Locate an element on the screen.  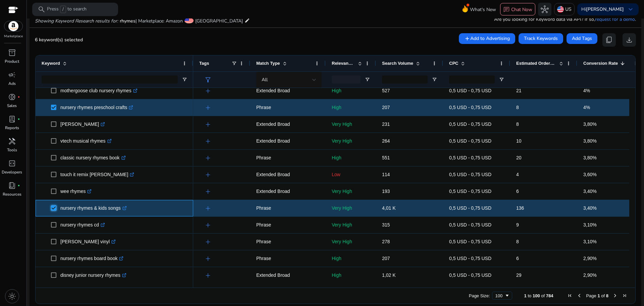
p: Resources is located at coordinates (12, 194).